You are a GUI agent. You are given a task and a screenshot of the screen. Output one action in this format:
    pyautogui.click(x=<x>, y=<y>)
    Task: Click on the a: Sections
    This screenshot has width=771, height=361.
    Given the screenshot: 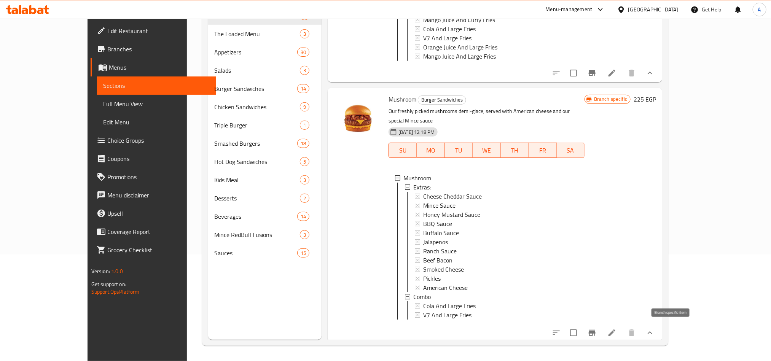 What is the action you would take?
    pyautogui.click(x=157, y=86)
    